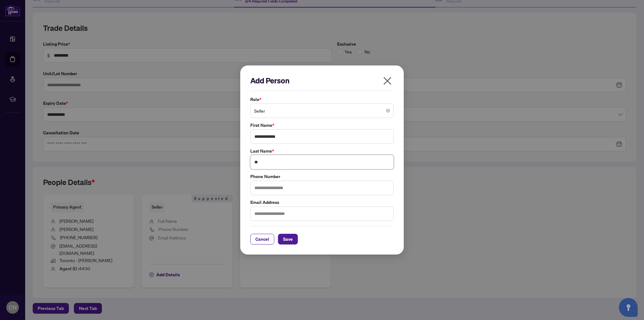 This screenshot has height=320, width=644. What do you see at coordinates (262, 239) in the screenshot?
I see `span: Cancel` at bounding box center [262, 239].